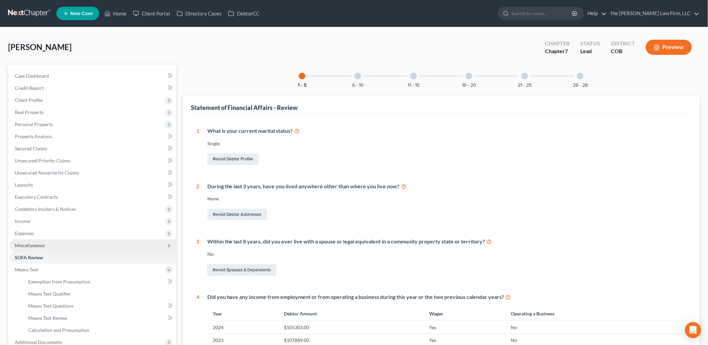 The height and width of the screenshot is (345, 708). I want to click on div: Did you have any income from employment or from operating a business during this year or the two ..., so click(447, 297).